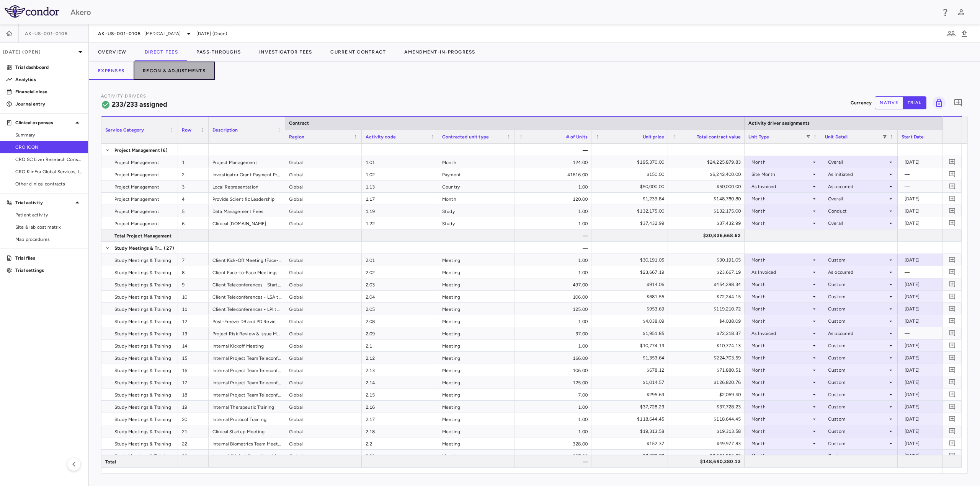 This screenshot has width=980, height=486. Describe the element at coordinates (553, 296) in the screenshot. I see `div: 106.00` at that location.